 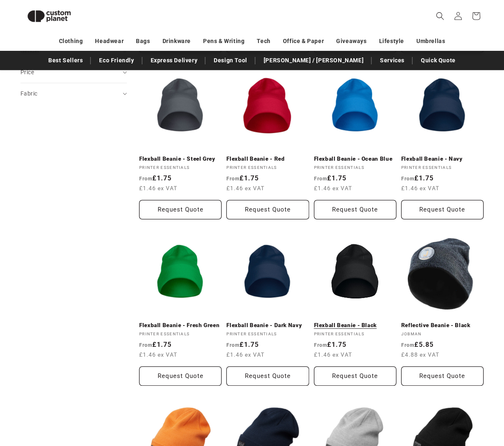 What do you see at coordinates (73, 93) in the screenshot?
I see `summary: Fabric (0 selected)` at bounding box center [73, 93].